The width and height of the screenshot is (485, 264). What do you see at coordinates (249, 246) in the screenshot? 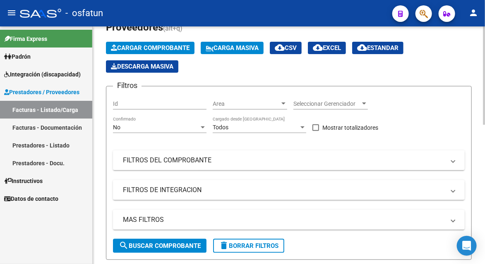
I see `span: Borrar Filtros` at bounding box center [249, 246].